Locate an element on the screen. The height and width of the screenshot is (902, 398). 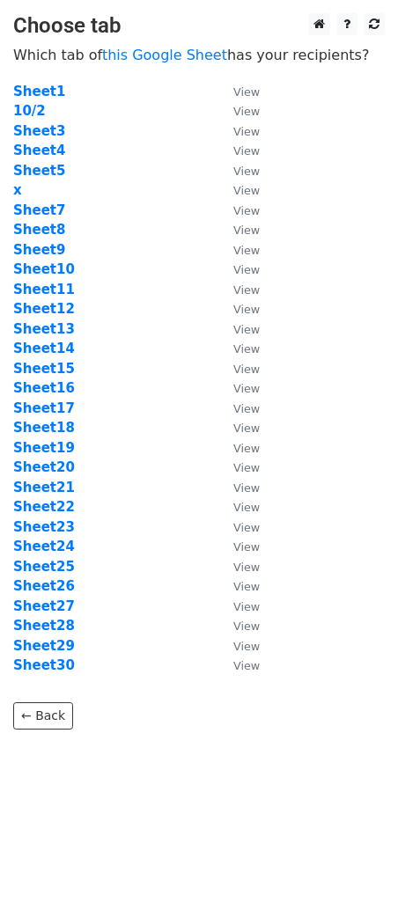
a: Sheet1 is located at coordinates (39, 91).